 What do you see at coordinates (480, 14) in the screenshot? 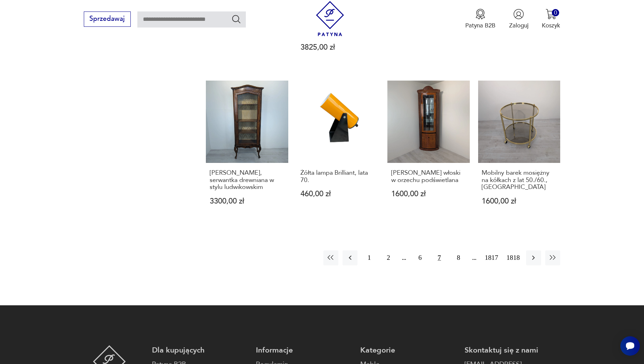
I see `img: Ikona medalu` at bounding box center [480, 14].